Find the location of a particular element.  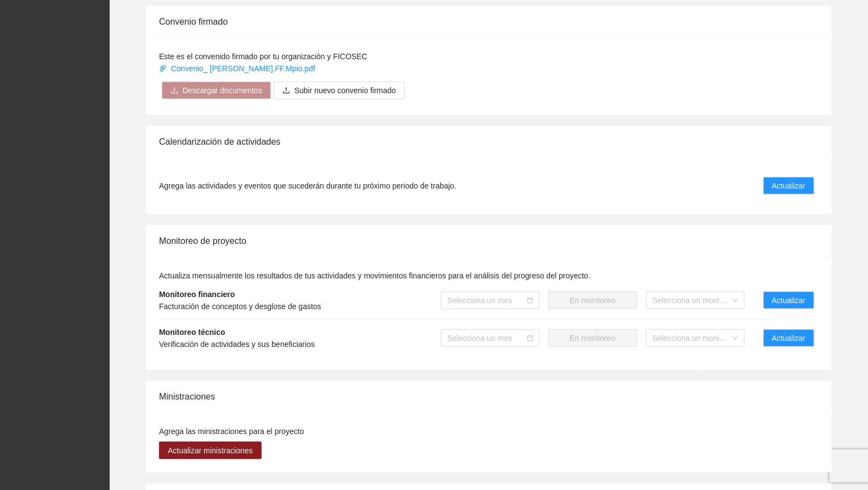

div: Convenio firmado is located at coordinates (488, 21).